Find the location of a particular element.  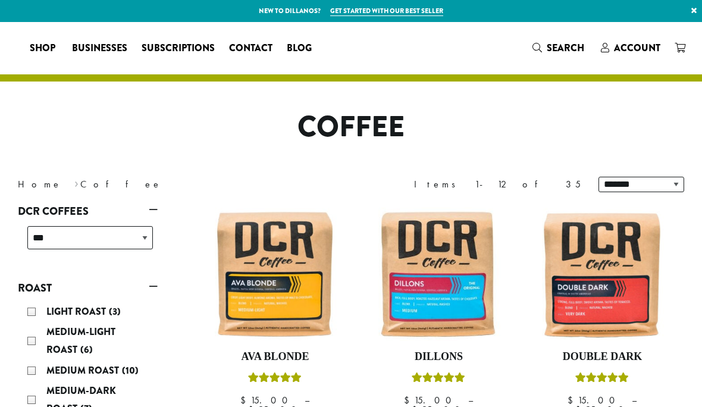

img: Ava-Blonde-12oz-1-300x300.jpg is located at coordinates (275, 274).